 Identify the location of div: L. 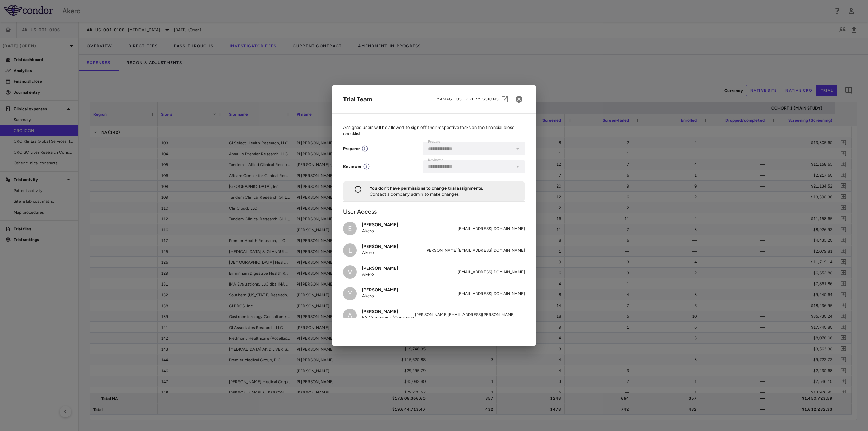
(350, 250).